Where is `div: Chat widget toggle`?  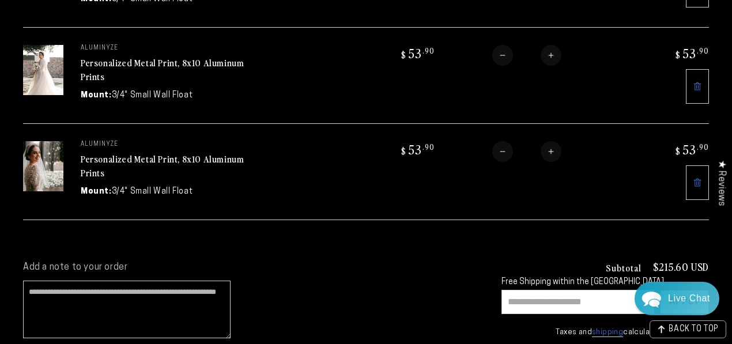
div: Chat widget toggle is located at coordinates (677, 299).